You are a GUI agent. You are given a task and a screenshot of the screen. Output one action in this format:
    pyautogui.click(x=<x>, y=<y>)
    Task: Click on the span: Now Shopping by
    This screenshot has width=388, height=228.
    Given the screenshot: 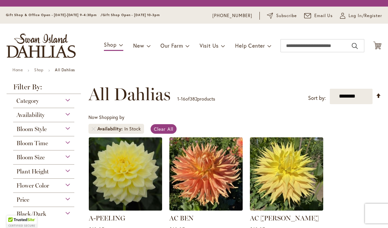 What is the action you would take?
    pyautogui.click(x=106, y=117)
    